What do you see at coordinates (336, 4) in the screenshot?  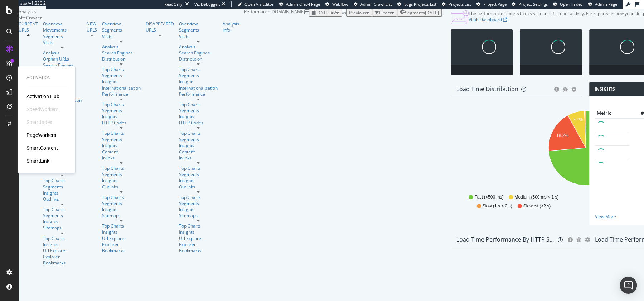 I see `a: Webflow` at bounding box center [336, 4].